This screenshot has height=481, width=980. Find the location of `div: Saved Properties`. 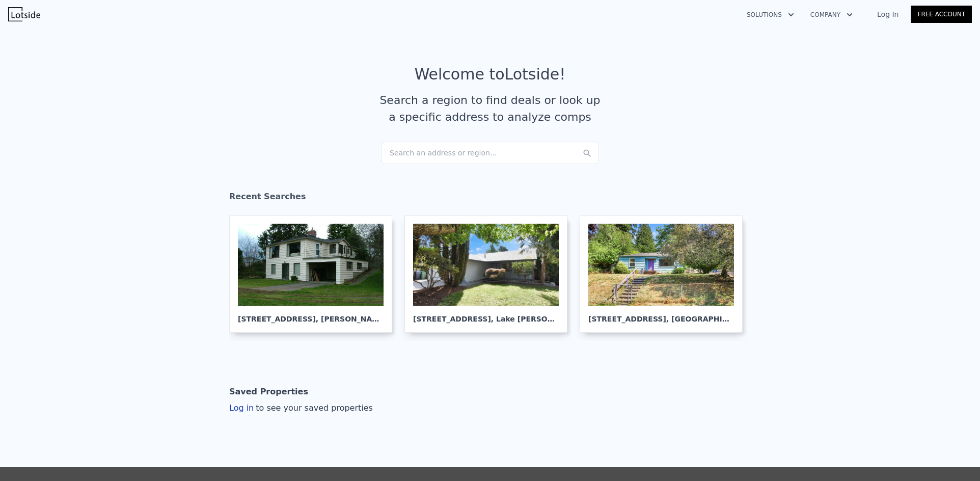

div: Saved Properties is located at coordinates (268, 391).